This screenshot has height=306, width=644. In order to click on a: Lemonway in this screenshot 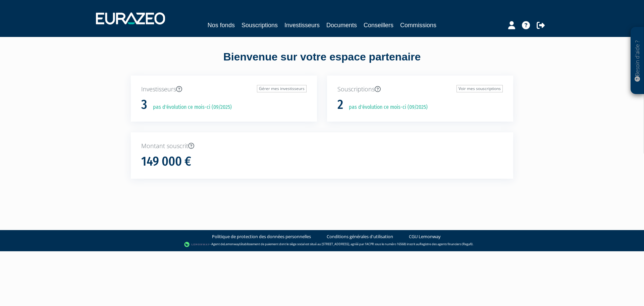, I will do `click(232, 243)`.